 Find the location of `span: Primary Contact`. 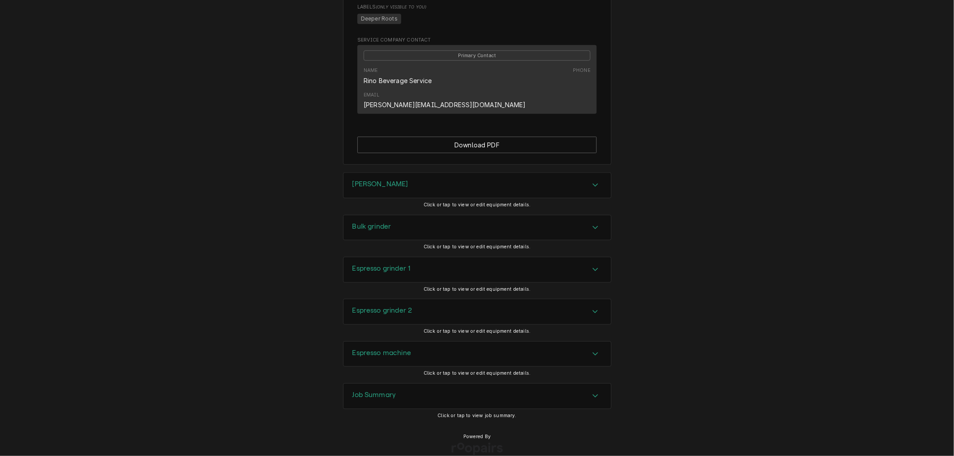

span: Primary Contact is located at coordinates (477, 55).